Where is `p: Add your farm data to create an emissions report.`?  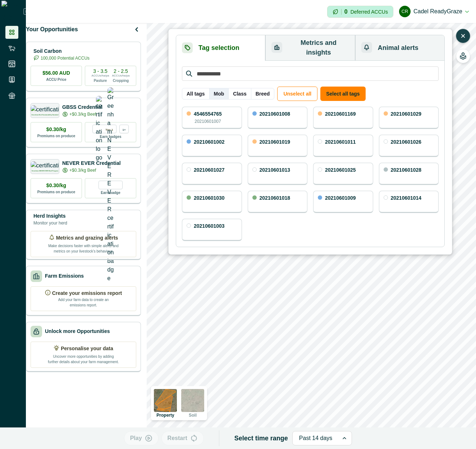 p: Add your farm data to create an emissions report. is located at coordinates (83, 302).